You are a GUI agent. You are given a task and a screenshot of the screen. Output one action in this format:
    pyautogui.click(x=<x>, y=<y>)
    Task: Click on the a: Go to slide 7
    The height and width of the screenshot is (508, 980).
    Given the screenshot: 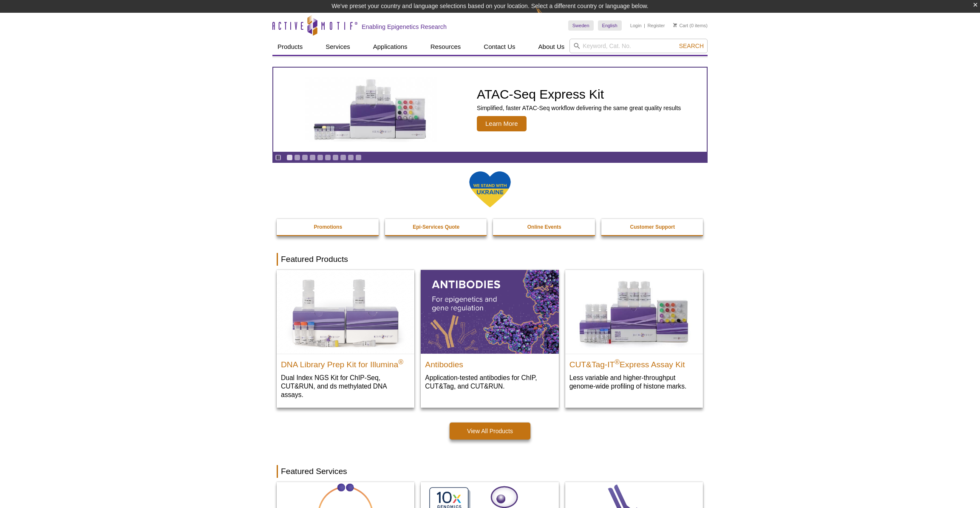 What is the action you would take?
    pyautogui.click(x=335, y=158)
    